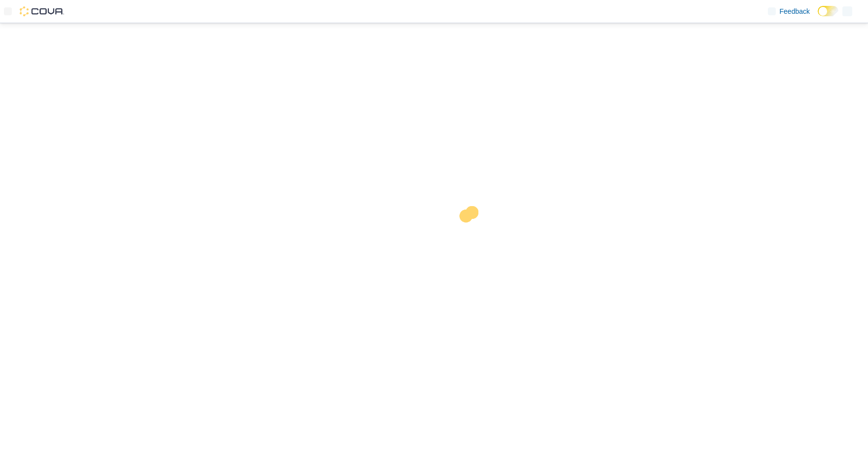 The height and width of the screenshot is (462, 868). Describe the element at coordinates (42, 11) in the screenshot. I see `img: Cova` at that location.